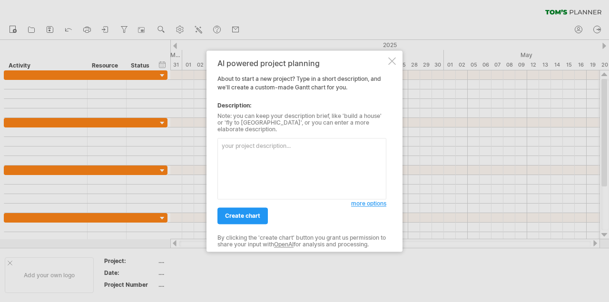 This screenshot has width=609, height=302. I want to click on div: By clicking the 'create chart' button you grant us permission to share your input with for analys..., so click(302, 241).